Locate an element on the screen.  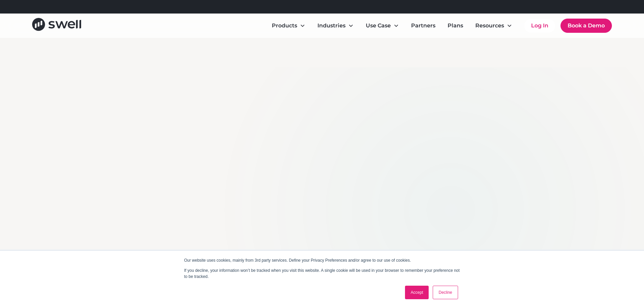
a: home is located at coordinates (57, 25).